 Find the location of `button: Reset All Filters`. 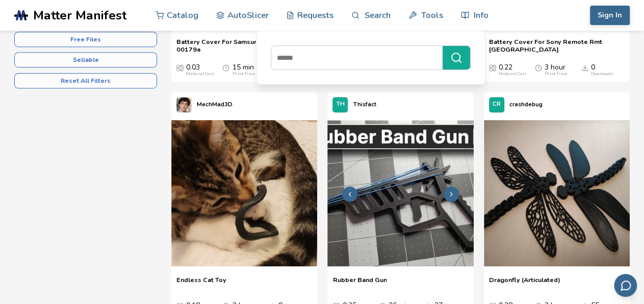

button: Reset All Filters is located at coordinates (85, 81).